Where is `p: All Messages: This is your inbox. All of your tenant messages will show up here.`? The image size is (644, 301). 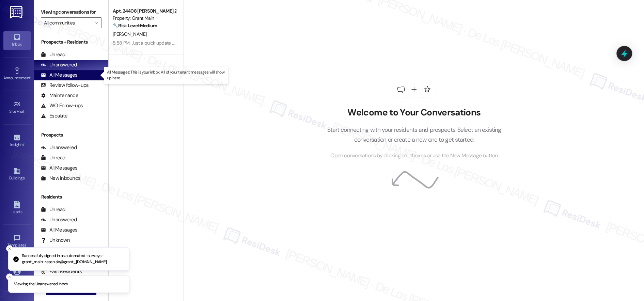
p: All Messages: This is your inbox. All of your tenant messages will show up here. is located at coordinates (166, 75).